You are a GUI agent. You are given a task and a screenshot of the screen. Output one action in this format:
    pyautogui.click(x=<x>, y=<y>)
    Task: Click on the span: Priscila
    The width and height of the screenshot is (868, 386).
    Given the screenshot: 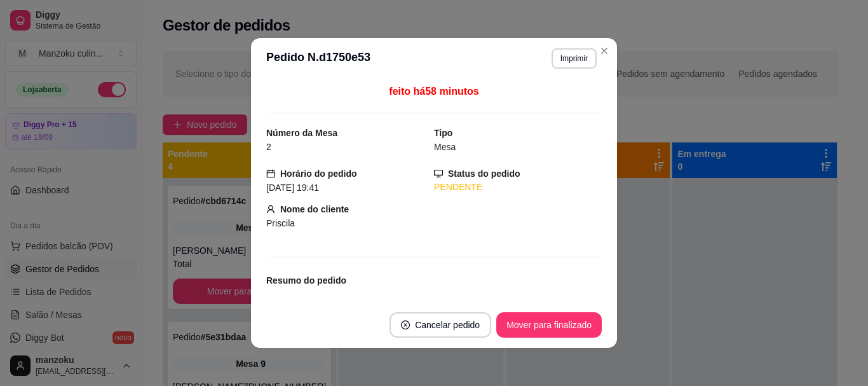 What is the action you would take?
    pyautogui.click(x=280, y=223)
    